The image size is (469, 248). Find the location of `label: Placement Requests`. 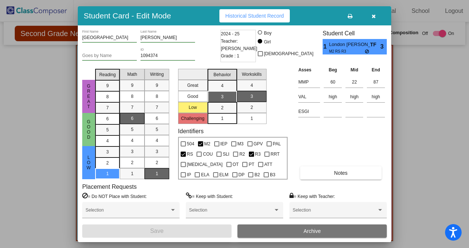

label: Placement Requests is located at coordinates (109, 187).